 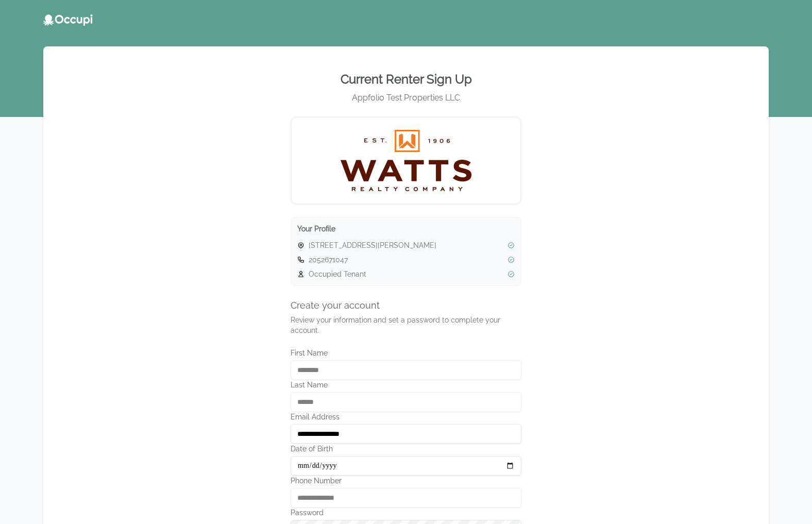 I want to click on label: First Name, so click(x=406, y=353).